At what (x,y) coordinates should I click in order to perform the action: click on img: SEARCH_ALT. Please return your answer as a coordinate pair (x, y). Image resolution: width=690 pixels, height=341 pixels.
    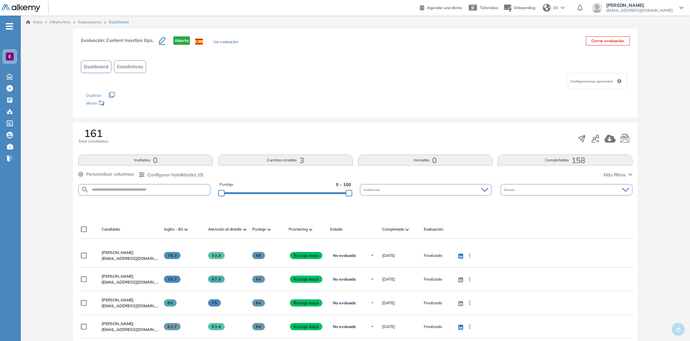
    Looking at the image, I should click on (85, 190).